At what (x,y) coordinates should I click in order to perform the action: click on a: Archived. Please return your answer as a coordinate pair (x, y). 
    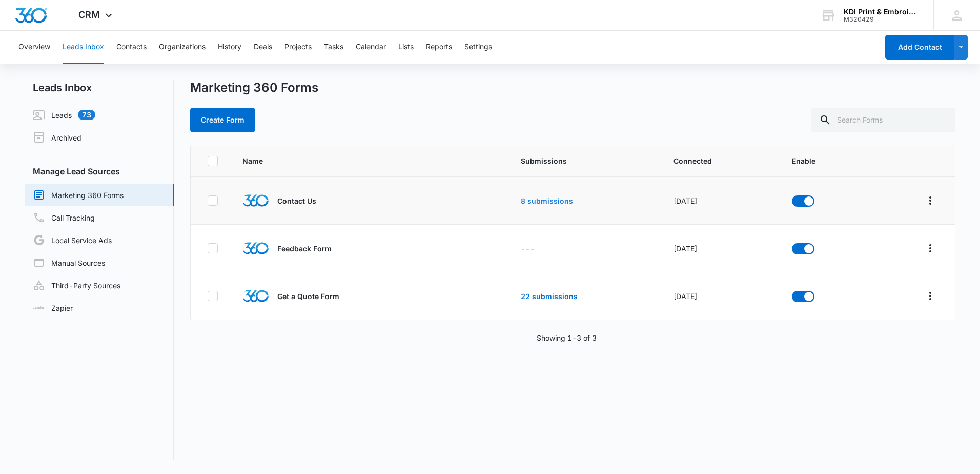
    Looking at the image, I should click on (57, 137).